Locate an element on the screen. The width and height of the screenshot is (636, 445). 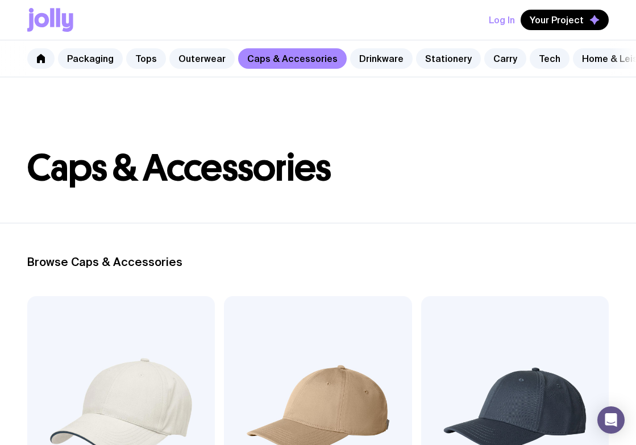
h2: Browse Caps & Accessories is located at coordinates (318, 262).